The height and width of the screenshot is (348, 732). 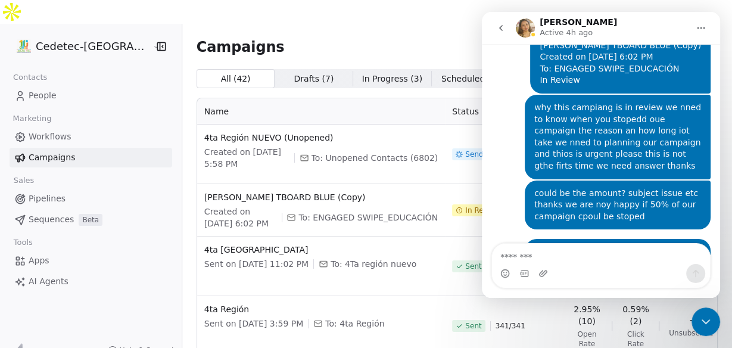 What do you see at coordinates (587, 315) in the screenshot?
I see `span: 2.95% (10)` at bounding box center [587, 315].